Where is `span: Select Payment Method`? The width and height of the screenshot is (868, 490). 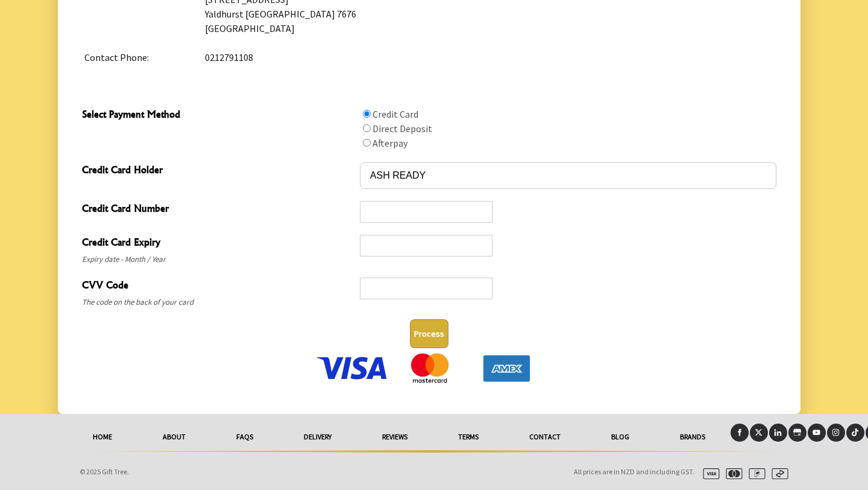
span: Select Payment Method is located at coordinates (218, 115).